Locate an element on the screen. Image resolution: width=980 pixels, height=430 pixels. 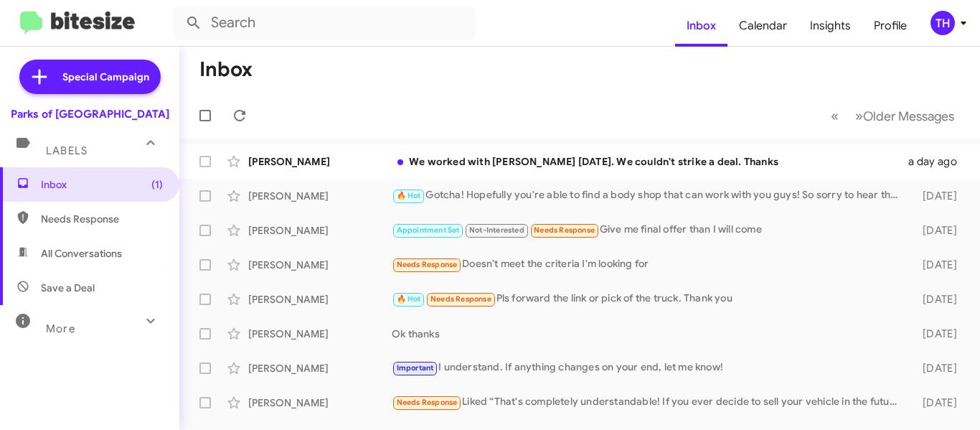
div: Give me final offer than I will come is located at coordinates (650, 230).